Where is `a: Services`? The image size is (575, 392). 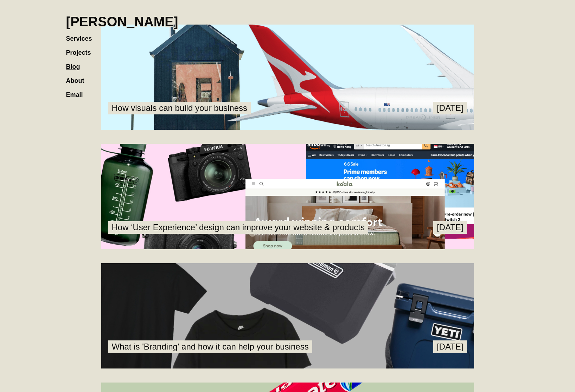
a: Services is located at coordinates (83, 35).